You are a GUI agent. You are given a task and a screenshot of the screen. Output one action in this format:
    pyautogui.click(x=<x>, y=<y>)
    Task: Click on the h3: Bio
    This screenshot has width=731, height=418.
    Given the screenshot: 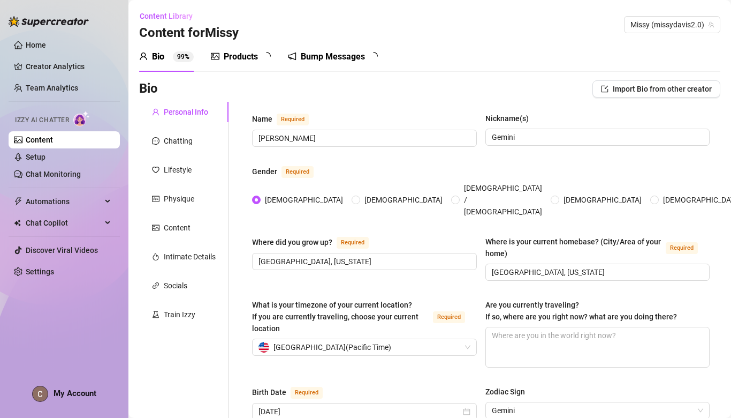 What is the action you would take?
    pyautogui.click(x=148, y=89)
    